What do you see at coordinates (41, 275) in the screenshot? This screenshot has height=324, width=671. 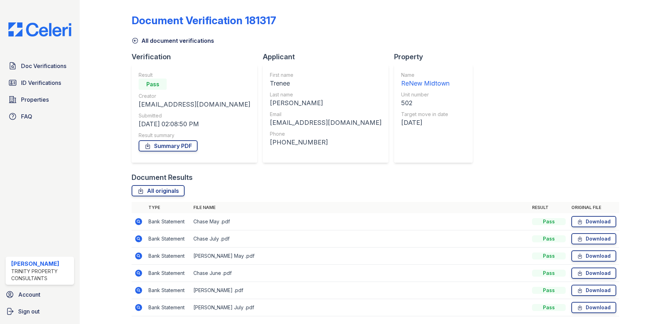 I see `div: Trinity Property Consultants` at bounding box center [41, 275].